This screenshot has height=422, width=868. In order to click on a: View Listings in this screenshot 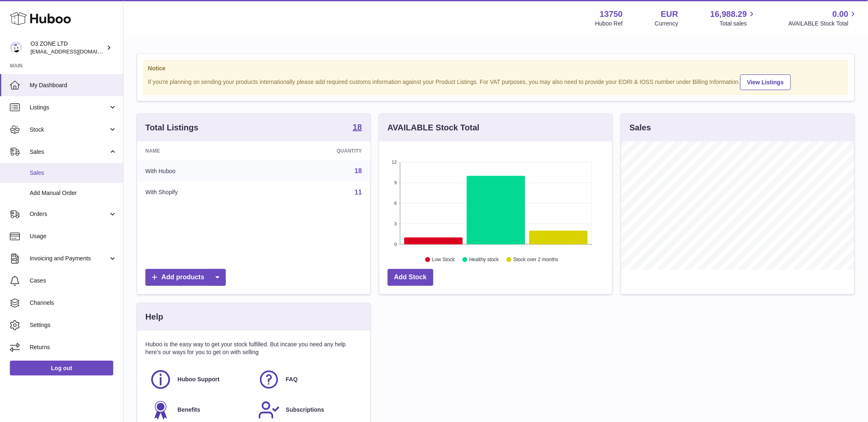, I will do `click(765, 83)`.